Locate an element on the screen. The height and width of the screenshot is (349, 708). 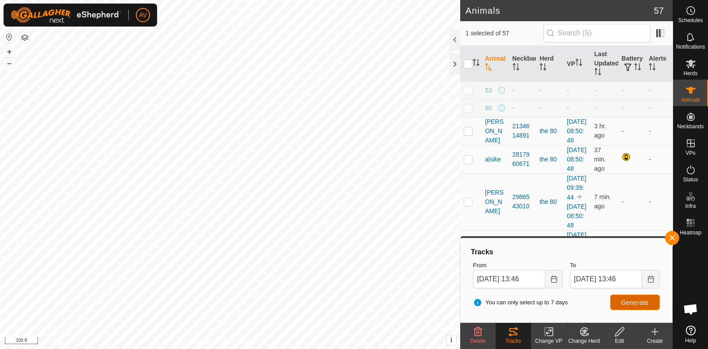
span: AV is located at coordinates (143, 15).